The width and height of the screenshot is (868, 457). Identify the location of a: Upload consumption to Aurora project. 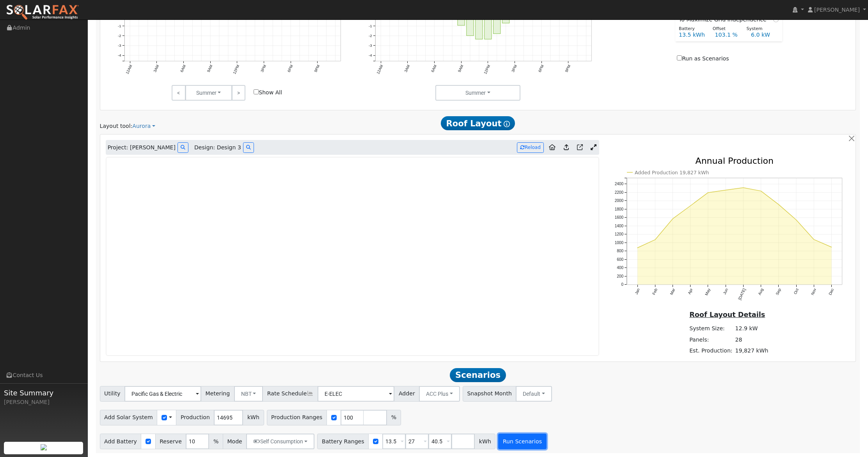
(566, 147).